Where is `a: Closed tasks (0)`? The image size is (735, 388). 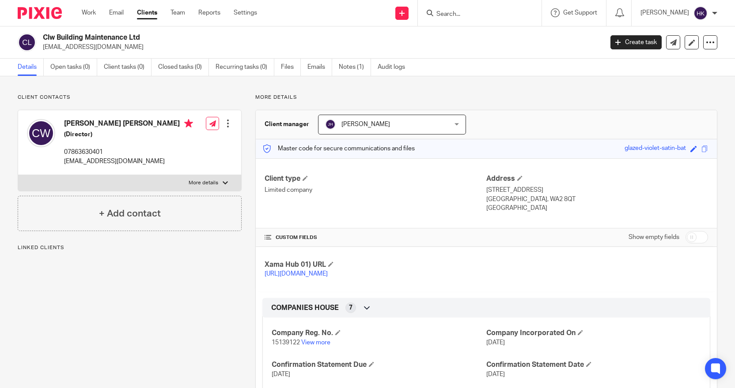
a: Closed tasks (0) is located at coordinates (183, 67).